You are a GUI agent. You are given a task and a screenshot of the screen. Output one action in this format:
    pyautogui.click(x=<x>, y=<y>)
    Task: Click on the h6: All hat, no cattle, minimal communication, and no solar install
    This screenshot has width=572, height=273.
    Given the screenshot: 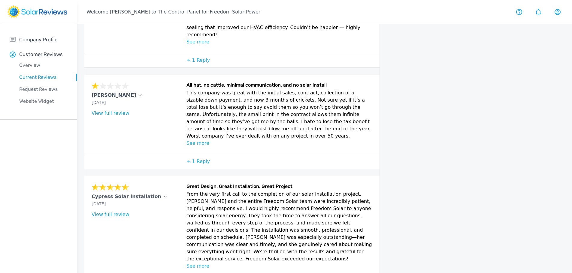 What is the action you would take?
    pyautogui.click(x=279, y=86)
    